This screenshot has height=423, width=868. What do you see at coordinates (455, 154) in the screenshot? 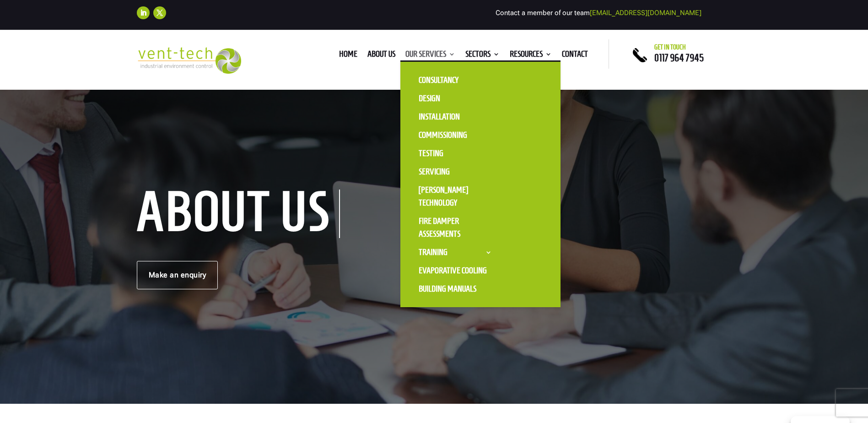
I see `a: Testing` at bounding box center [455, 154].